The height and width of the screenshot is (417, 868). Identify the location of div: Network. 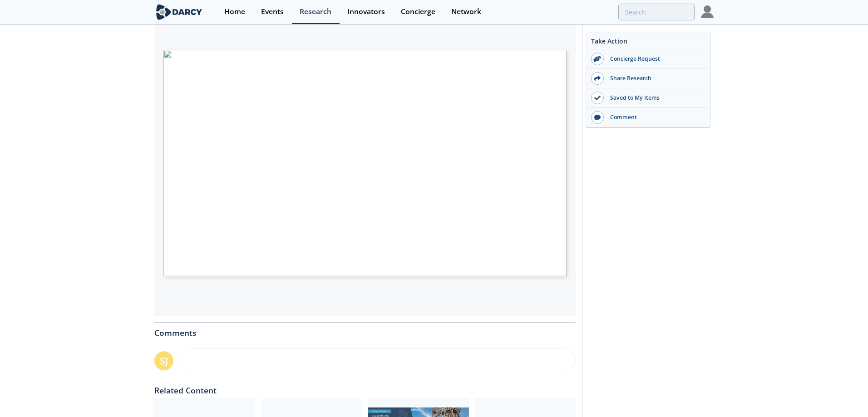
(466, 12).